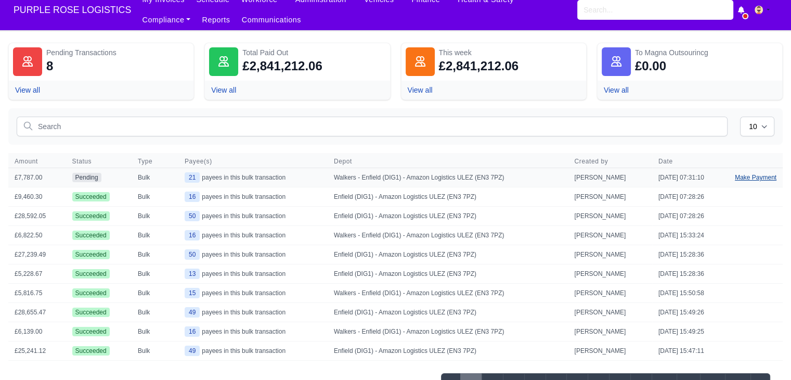  Describe the element at coordinates (37, 235) in the screenshot. I see `td: £6,822.50` at that location.